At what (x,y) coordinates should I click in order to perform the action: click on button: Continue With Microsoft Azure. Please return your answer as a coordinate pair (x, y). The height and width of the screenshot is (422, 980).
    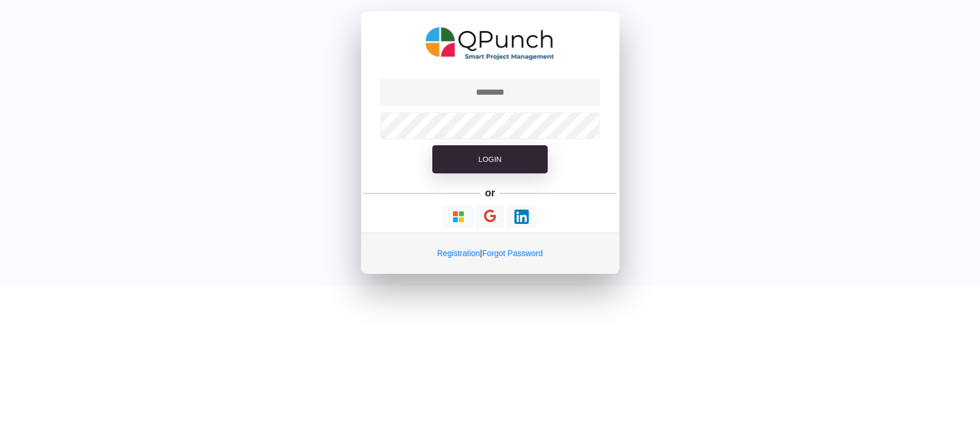
    Looking at the image, I should click on (458, 217).